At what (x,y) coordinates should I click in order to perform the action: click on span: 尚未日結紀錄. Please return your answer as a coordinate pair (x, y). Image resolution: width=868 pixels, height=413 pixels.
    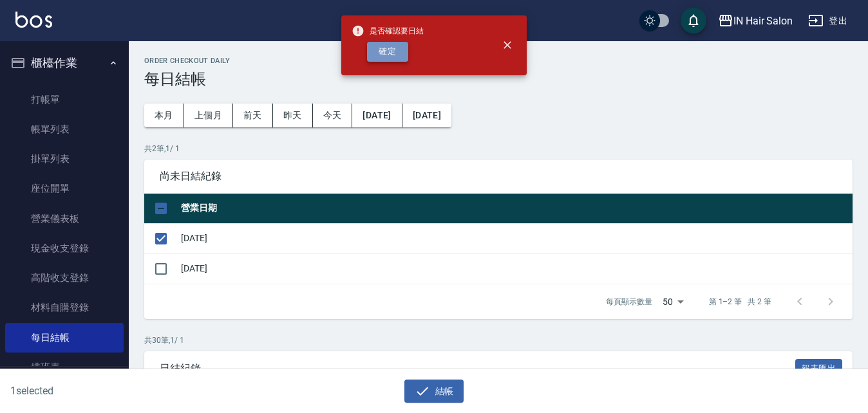
    Looking at the image, I should click on (498, 177).